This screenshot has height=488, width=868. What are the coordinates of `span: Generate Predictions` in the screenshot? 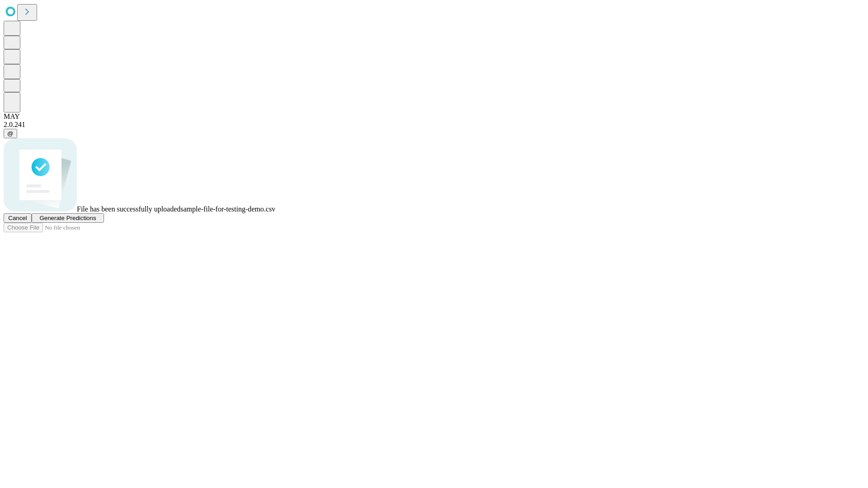 It's located at (67, 218).